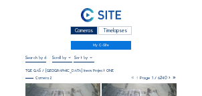  What do you see at coordinates (101, 45) in the screenshot?
I see `a: My C-Site` at bounding box center [101, 45].